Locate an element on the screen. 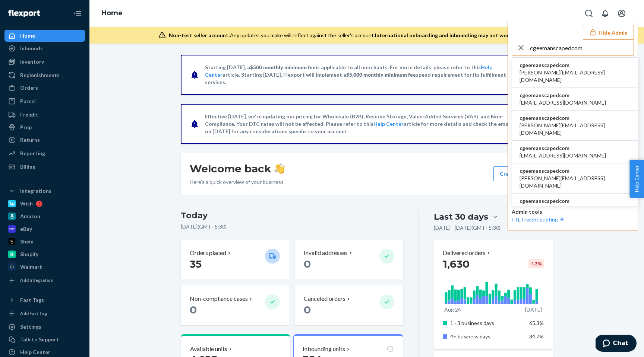 The height and width of the screenshot is (357, 644). button: Invalid addresses 0 is located at coordinates (349, 259).